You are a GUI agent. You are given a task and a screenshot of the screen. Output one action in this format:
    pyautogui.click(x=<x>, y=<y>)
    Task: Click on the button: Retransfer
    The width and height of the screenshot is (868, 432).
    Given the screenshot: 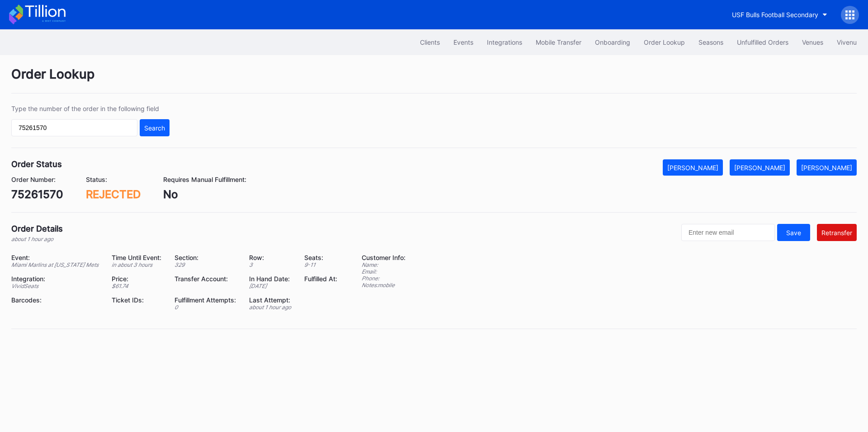 What is the action you would take?
    pyautogui.click(x=837, y=233)
    